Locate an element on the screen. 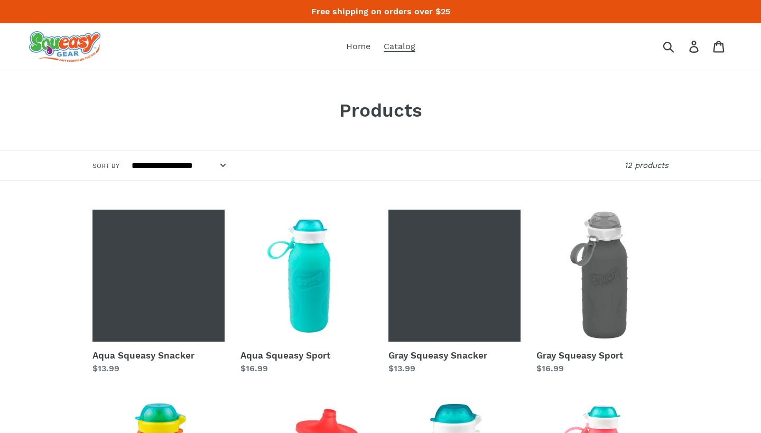 The image size is (761, 433). img: squeasy gear snacker portable food pouch is located at coordinates (64, 46).